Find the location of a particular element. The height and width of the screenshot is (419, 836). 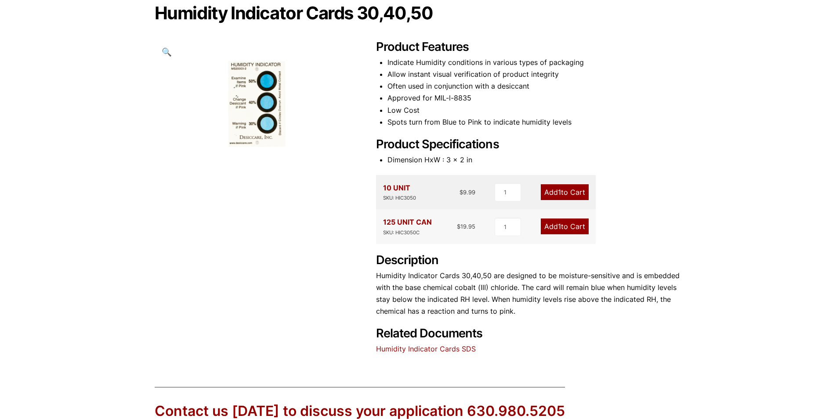

li: Approved for MIL-l-8835 is located at coordinates (534, 98).